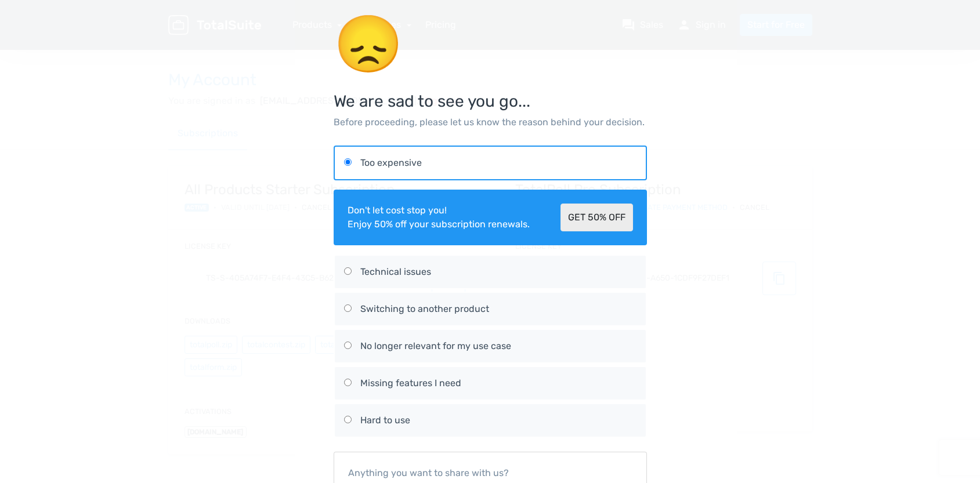 The width and height of the screenshot is (980, 483). Describe the element at coordinates (348, 162) in the screenshot. I see `input: Too expensive Too expensive` at that location.